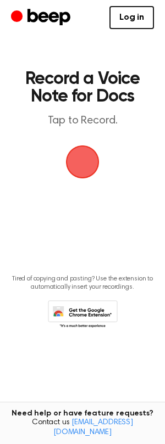 The width and height of the screenshot is (165, 444). I want to click on p: Tap to Record., so click(82, 121).